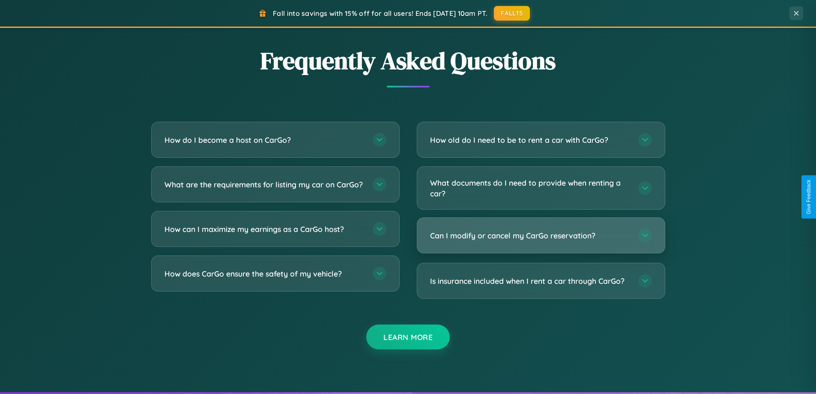  Describe the element at coordinates (809, 197) in the screenshot. I see `div: Give Feedback` at that location.